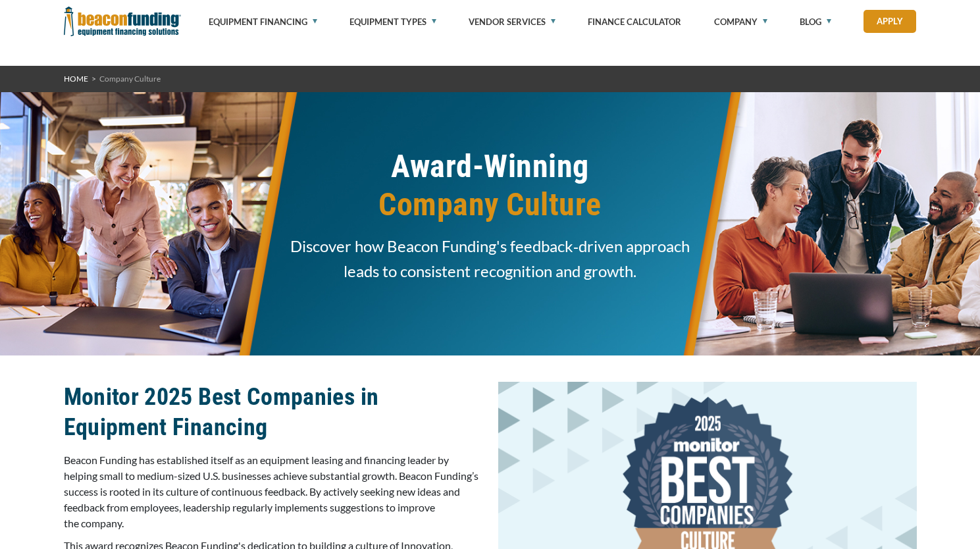 The image size is (980, 549). I want to click on span: Discover how Beacon Funding's feedback‑driven approach leads to consistent recognition and growth., so click(490, 259).